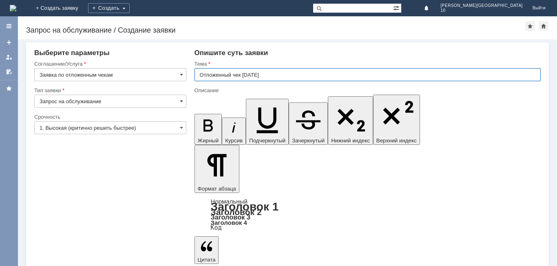  I want to click on img: logo, so click(13, 8).